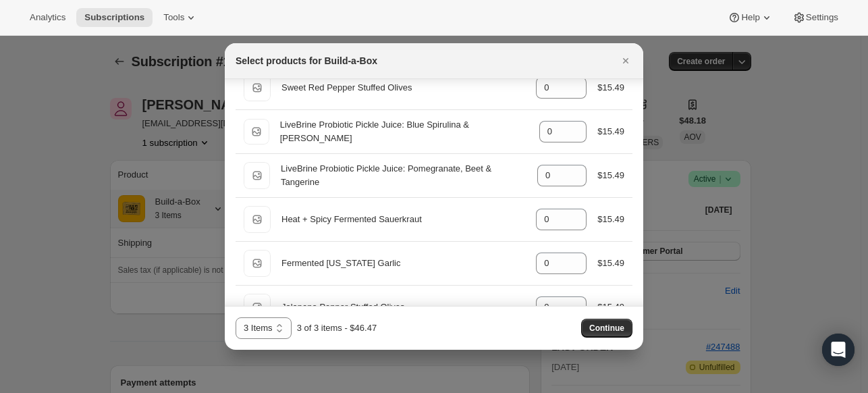  Describe the element at coordinates (815, 17) in the screenshot. I see `button: Settings` at that location.